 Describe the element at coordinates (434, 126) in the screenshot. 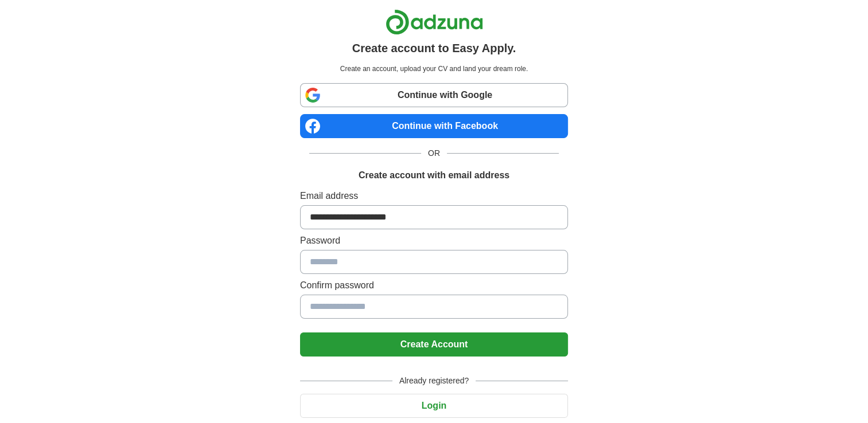

I see `a: Continue with Facebook` at that location.